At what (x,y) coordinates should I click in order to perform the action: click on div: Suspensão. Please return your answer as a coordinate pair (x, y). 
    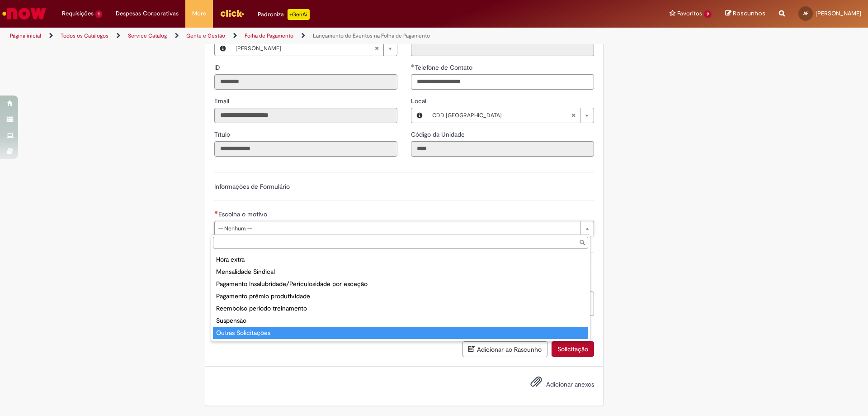
    Looking at the image, I should click on (400, 320).